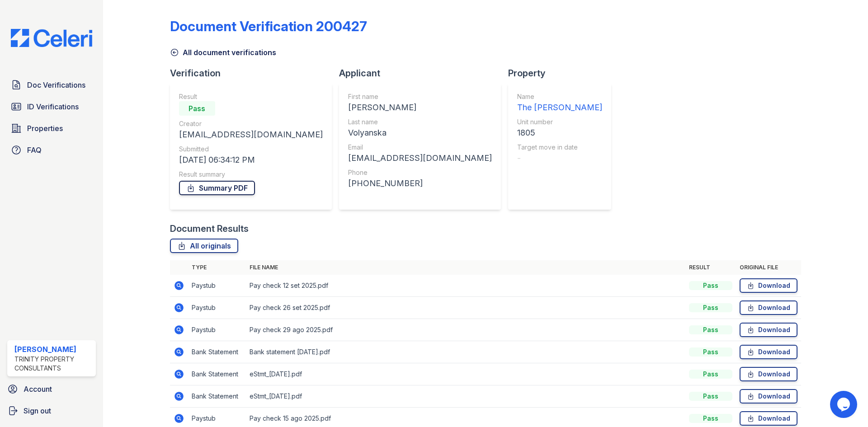 The height and width of the screenshot is (427, 868). I want to click on div: Phone, so click(420, 172).